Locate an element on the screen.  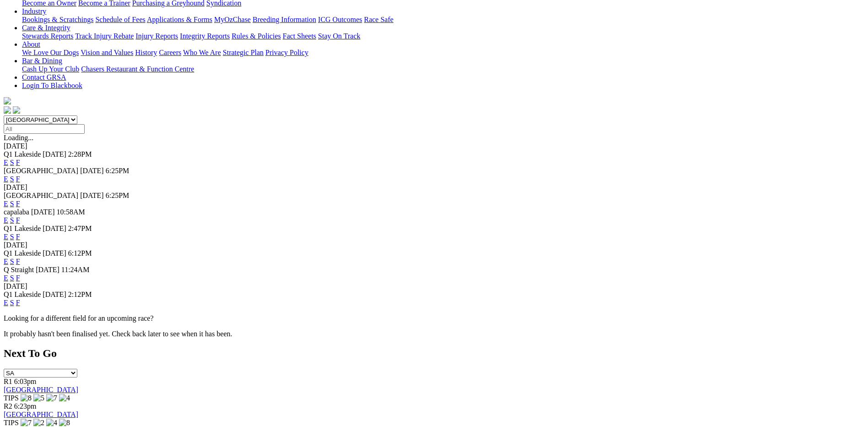
a: Breeding Information is located at coordinates (284, 19).